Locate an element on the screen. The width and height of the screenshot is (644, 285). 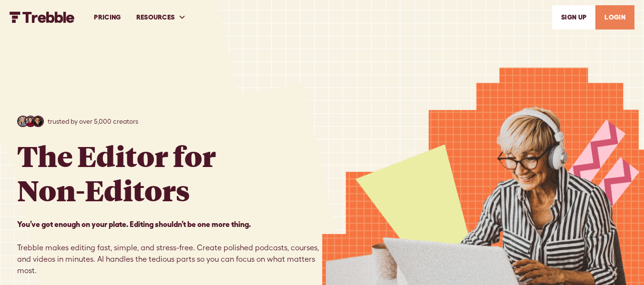
a: LOGIN is located at coordinates (615, 18).